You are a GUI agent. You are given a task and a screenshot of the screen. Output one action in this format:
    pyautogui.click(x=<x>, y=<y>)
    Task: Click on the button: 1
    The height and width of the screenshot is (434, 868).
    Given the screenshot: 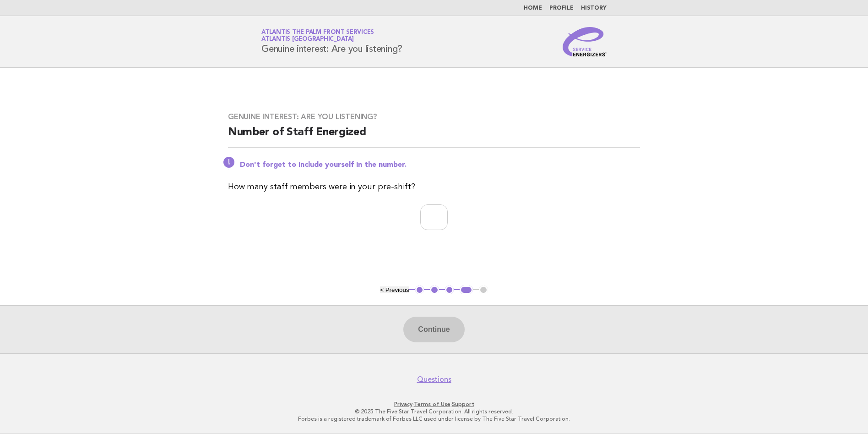 What is the action you would take?
    pyautogui.click(x=420, y=290)
    